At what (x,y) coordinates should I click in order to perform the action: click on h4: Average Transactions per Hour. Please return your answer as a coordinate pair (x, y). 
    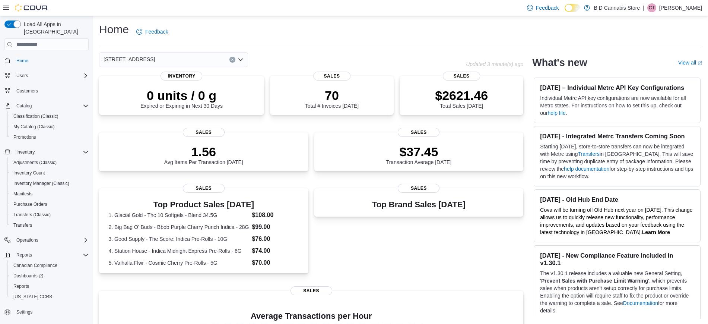
    Looking at the image, I should click on (311, 316).